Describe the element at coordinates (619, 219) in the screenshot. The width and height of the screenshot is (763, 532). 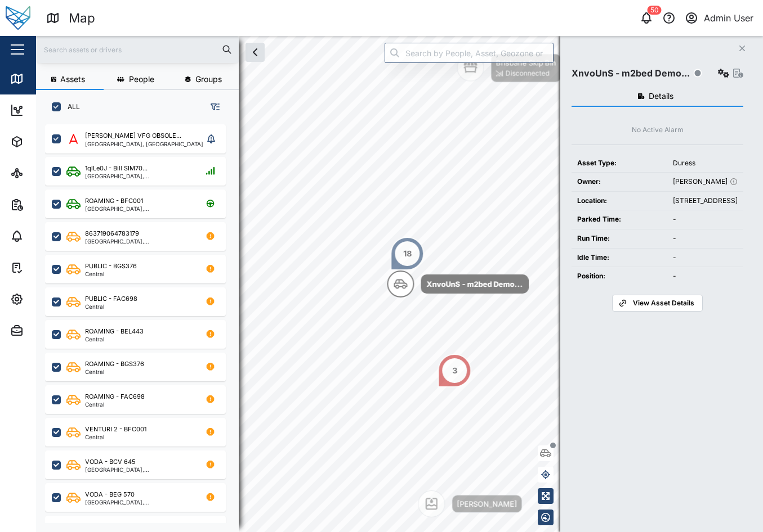
I see `div: Parked Time:` at that location.